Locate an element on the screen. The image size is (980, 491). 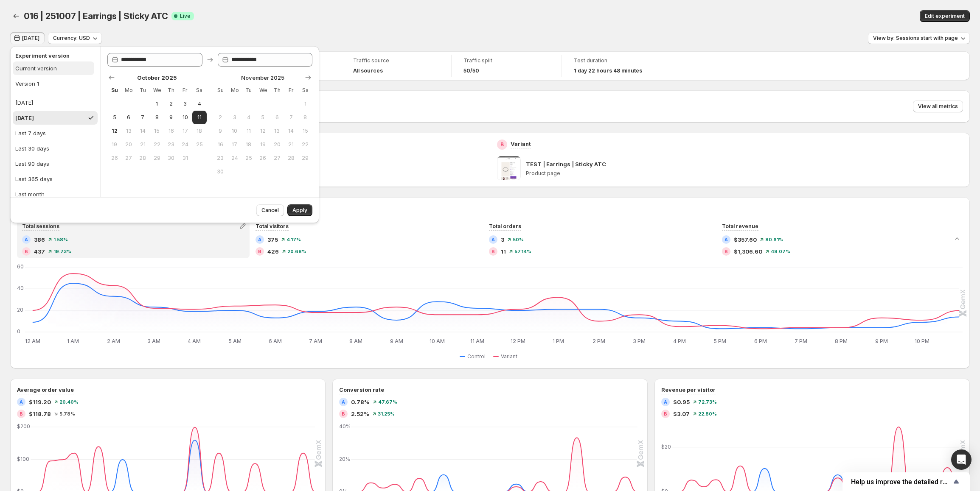
button: Tuesday November 11 2025 is located at coordinates (248, 131).